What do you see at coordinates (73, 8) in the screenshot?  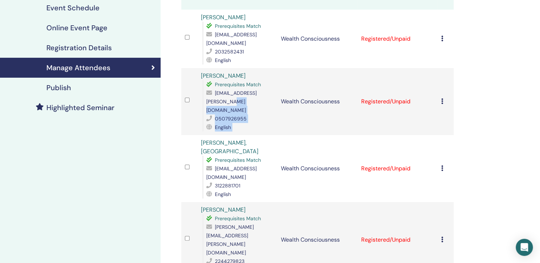 I see `h4: Event Schedule` at bounding box center [73, 8].